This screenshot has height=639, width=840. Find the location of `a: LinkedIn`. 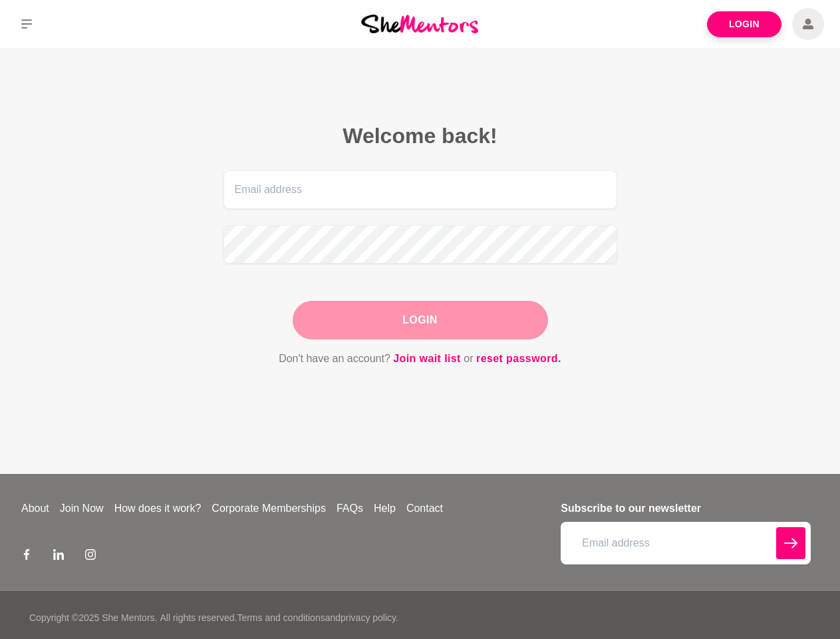

a: LinkedIn is located at coordinates (58, 556).